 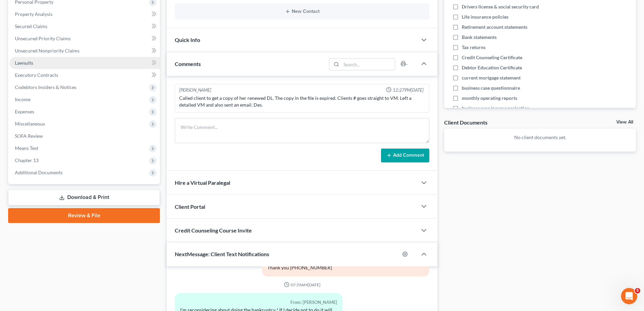 What do you see at coordinates (85, 136) in the screenshot?
I see `a: SOFA Review` at bounding box center [85, 136].